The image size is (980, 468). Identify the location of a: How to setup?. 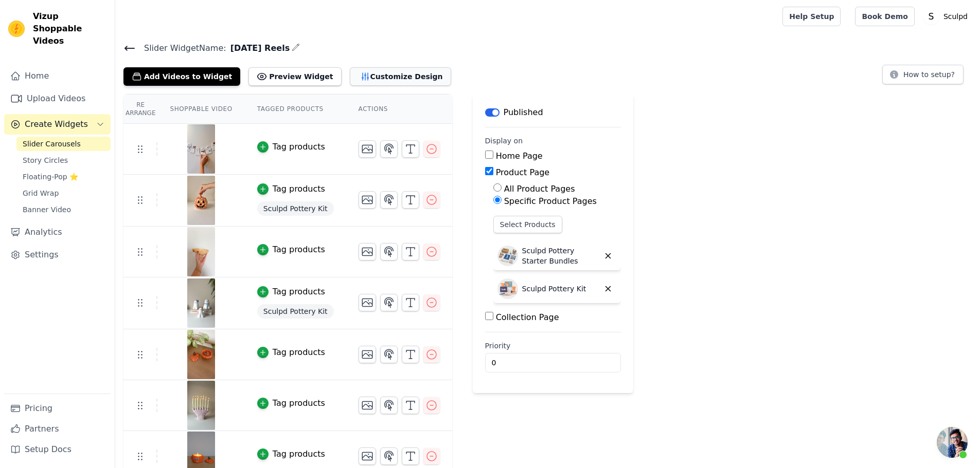
(923, 77).